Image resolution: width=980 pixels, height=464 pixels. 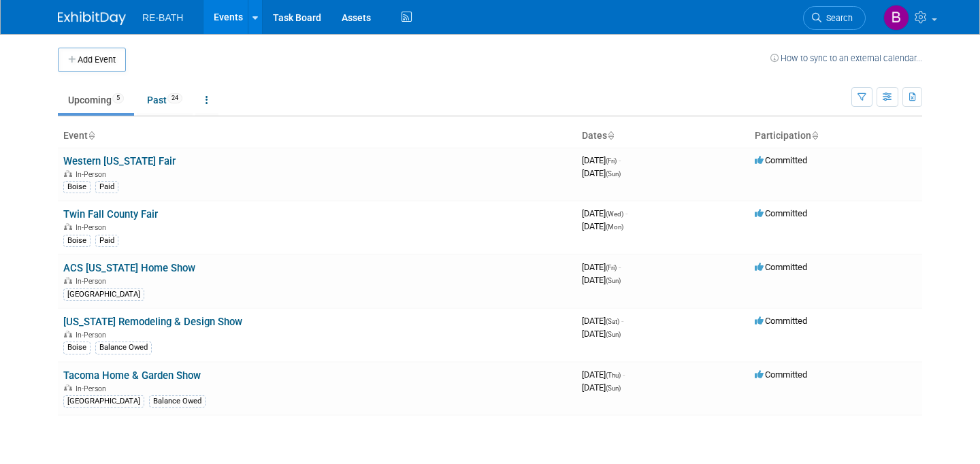 What do you see at coordinates (92, 18) in the screenshot?
I see `img: ExhibitDay` at bounding box center [92, 18].